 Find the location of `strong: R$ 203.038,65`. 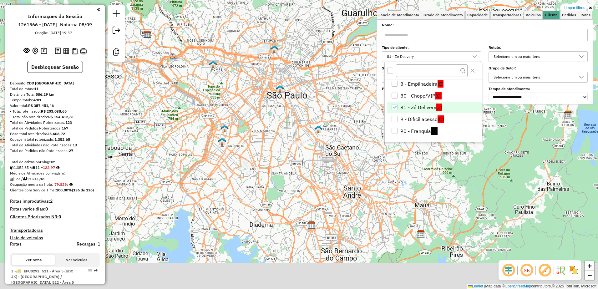

strong: R$ 203.038,65 is located at coordinates (54, 111).